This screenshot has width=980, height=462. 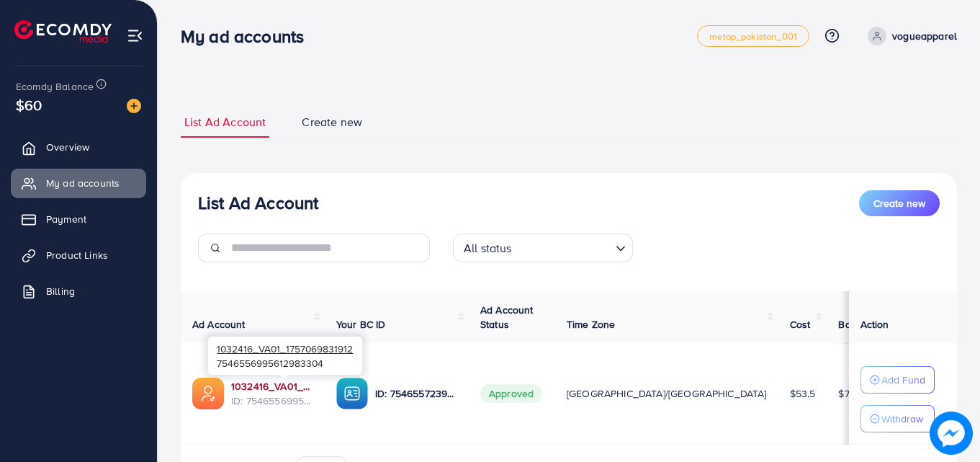 What do you see at coordinates (272, 401) in the screenshot?
I see `span: ID: 7546556995612983304` at bounding box center [272, 401].